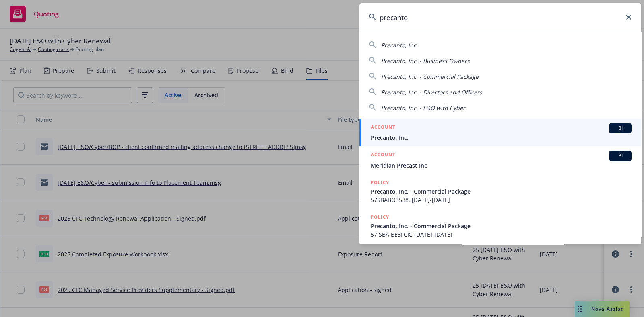  What do you see at coordinates (423, 108) in the screenshot?
I see `span: Precanto, Inc. - E&O with Cyber` at bounding box center [423, 108].